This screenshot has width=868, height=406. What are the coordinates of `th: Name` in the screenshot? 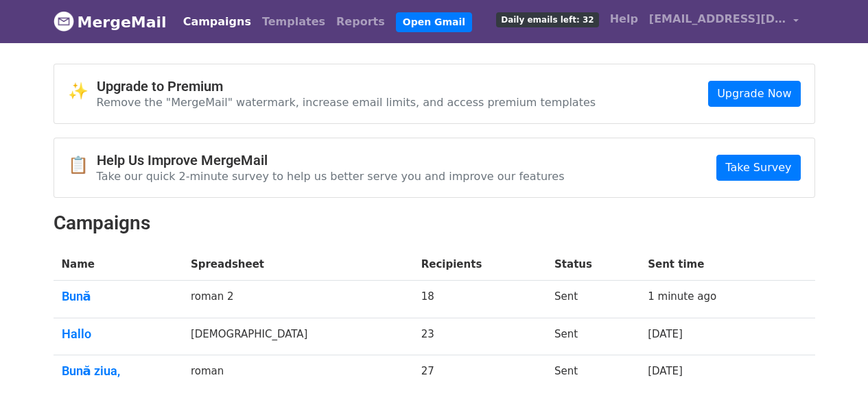 It's located at (118, 265).